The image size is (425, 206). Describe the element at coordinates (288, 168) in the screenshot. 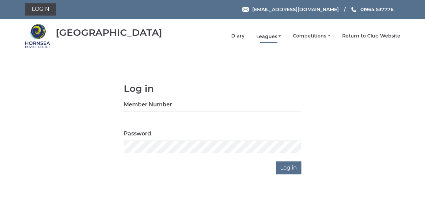

I see `input: Log in` at that location.